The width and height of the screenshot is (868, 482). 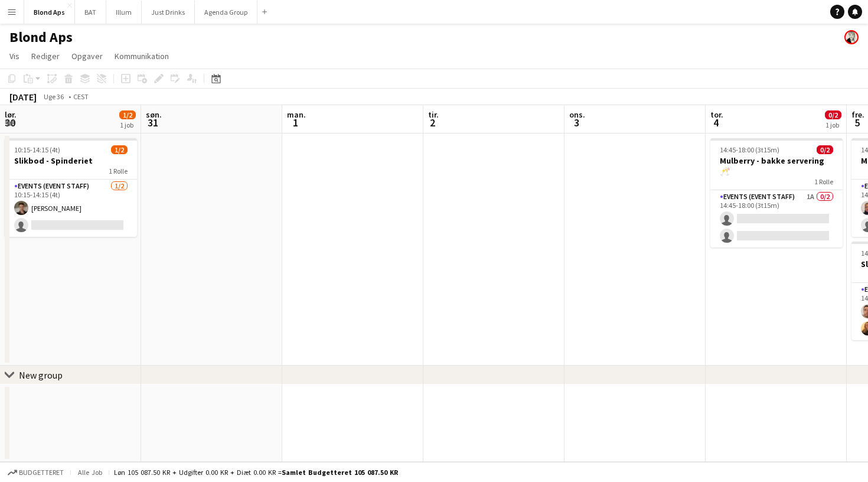 I want to click on span: Alle job, so click(x=90, y=472).